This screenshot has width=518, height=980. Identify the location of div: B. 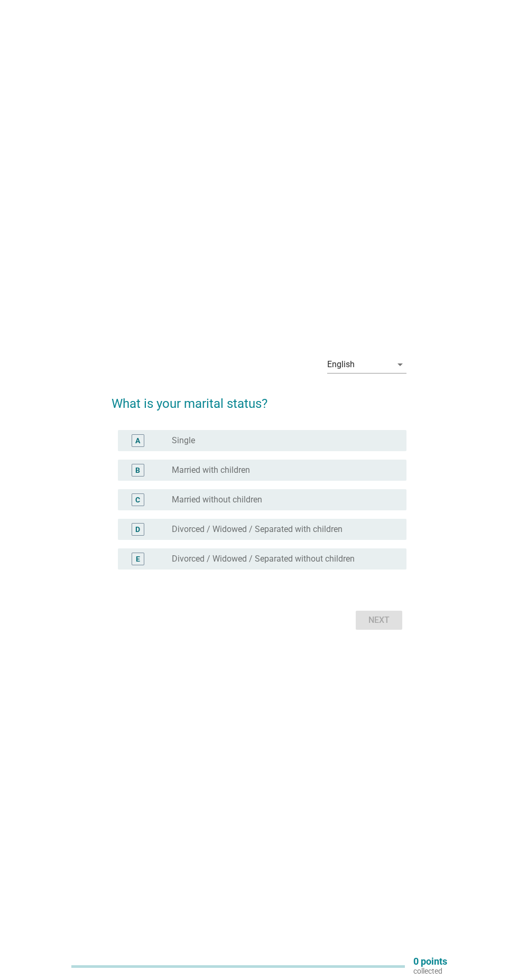
(137, 470).